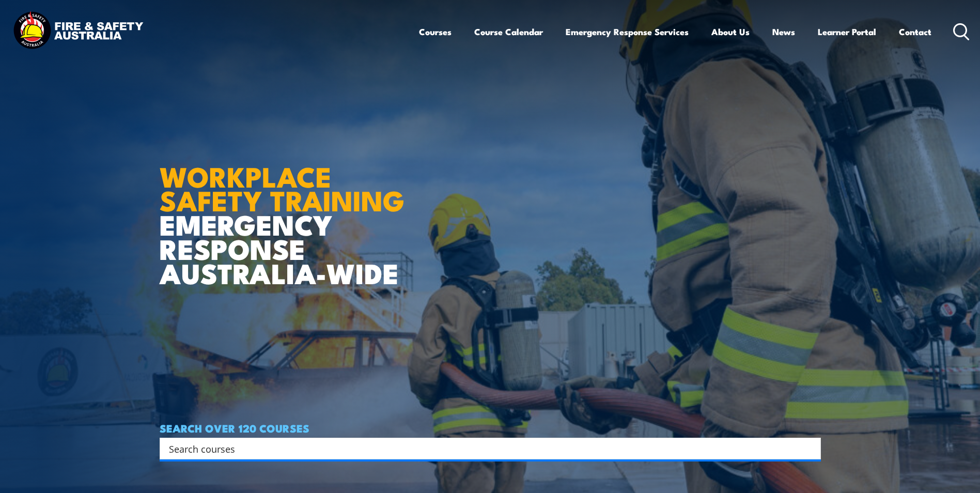 This screenshot has height=493, width=980. What do you see at coordinates (486, 448) in the screenshot?
I see `form: Search form` at bounding box center [486, 448].